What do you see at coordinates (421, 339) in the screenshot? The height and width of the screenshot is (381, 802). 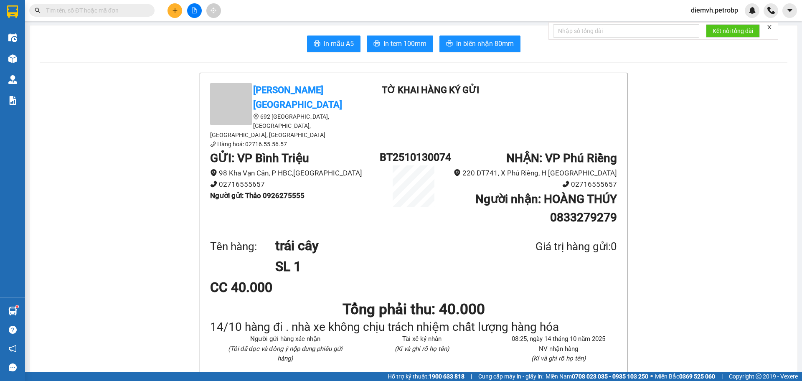 I see `li: Tài xế ký nhân` at bounding box center [421, 339].